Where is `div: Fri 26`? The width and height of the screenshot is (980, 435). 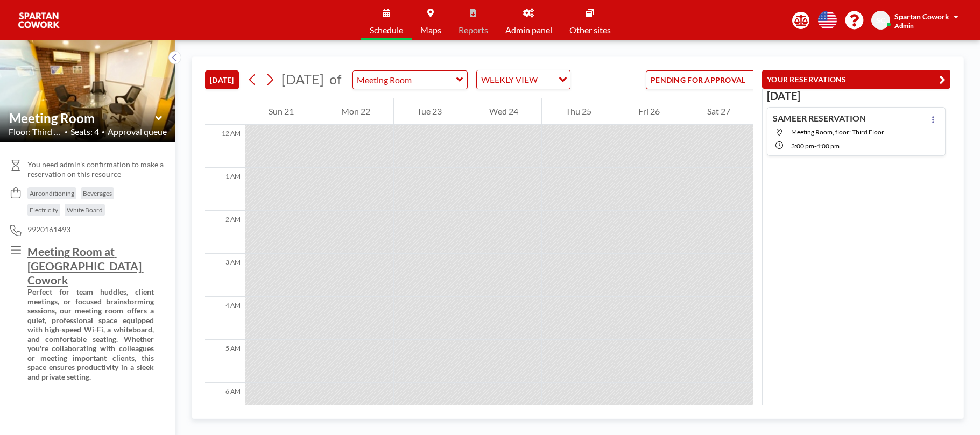
div: Fri 26 is located at coordinates (649, 111).